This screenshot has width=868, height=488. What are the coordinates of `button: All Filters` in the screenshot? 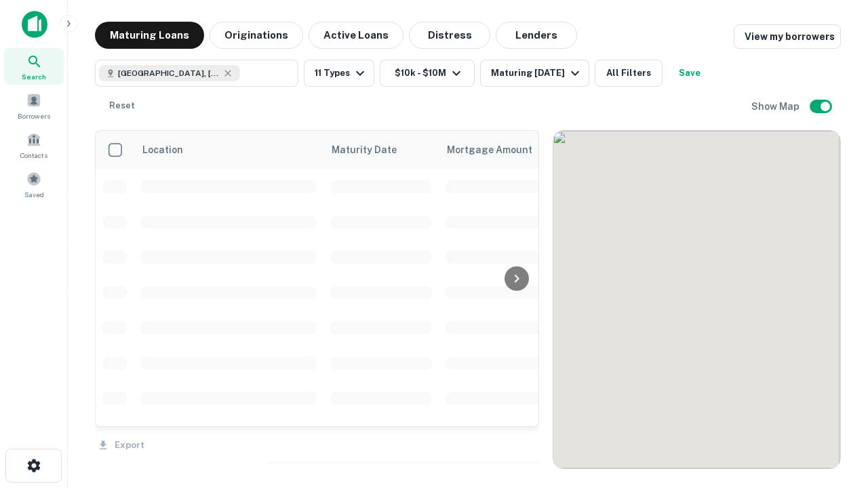 It's located at (629, 73).